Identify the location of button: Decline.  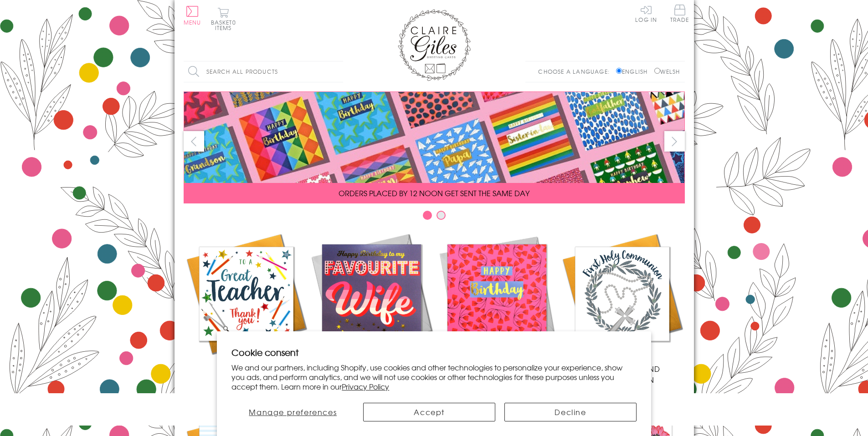
(570, 412).